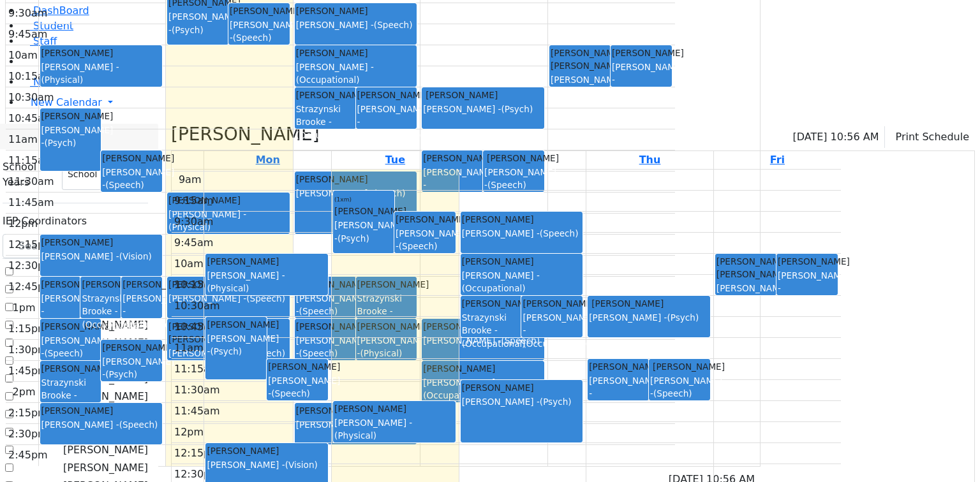 The image size is (980, 482). I want to click on div: 9:30am, so click(193, 222).